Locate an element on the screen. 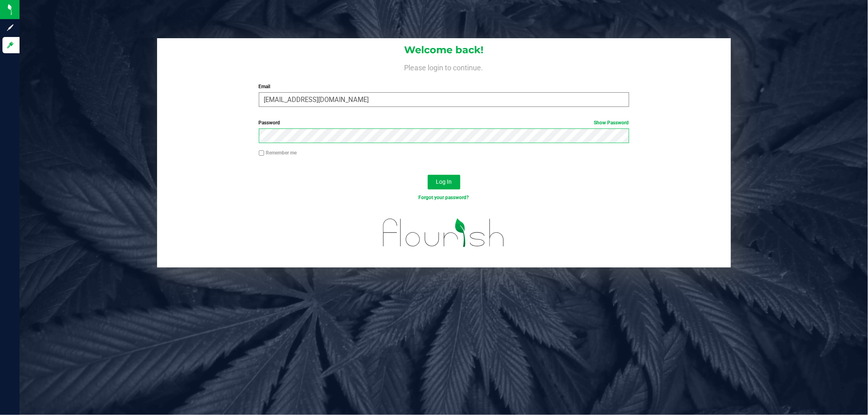  h1: Welcome back! is located at coordinates (444, 50).